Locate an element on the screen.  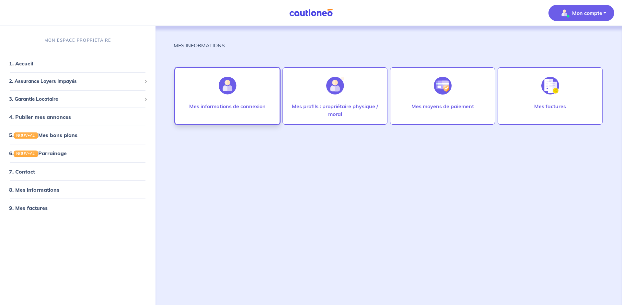
img: illu_account_add.svg is located at coordinates (335, 86).